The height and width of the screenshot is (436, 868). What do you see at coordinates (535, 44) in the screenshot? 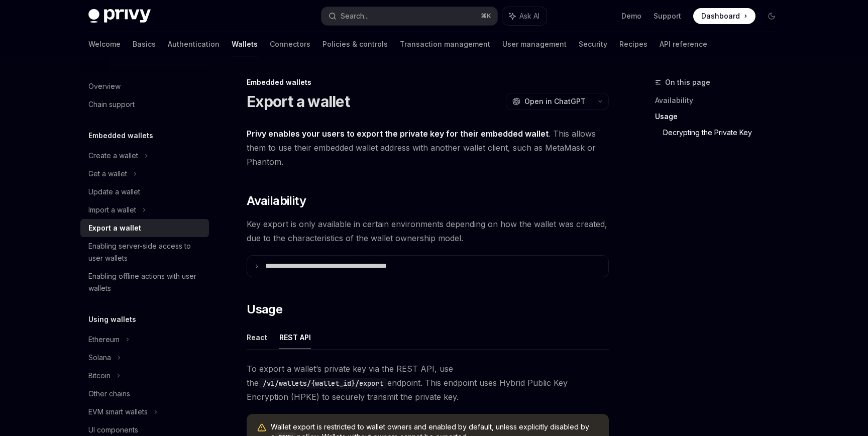
I see `a: User management` at bounding box center [535, 44].